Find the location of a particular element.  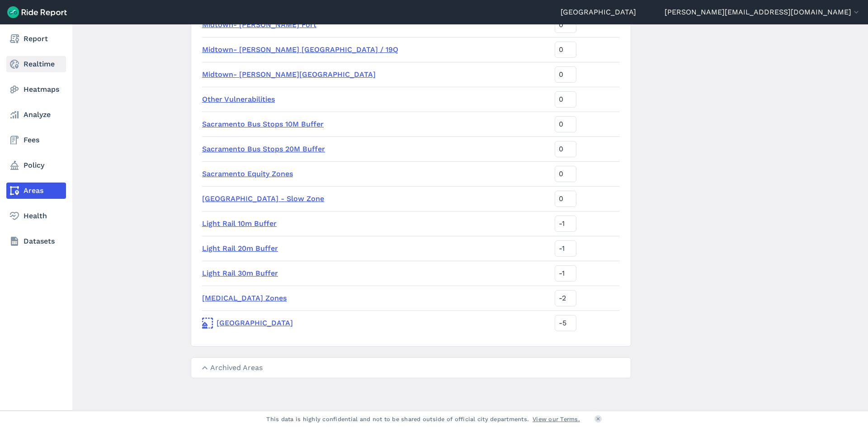

a: Sacramento Bus Stops 20M Buffer is located at coordinates (263, 149).